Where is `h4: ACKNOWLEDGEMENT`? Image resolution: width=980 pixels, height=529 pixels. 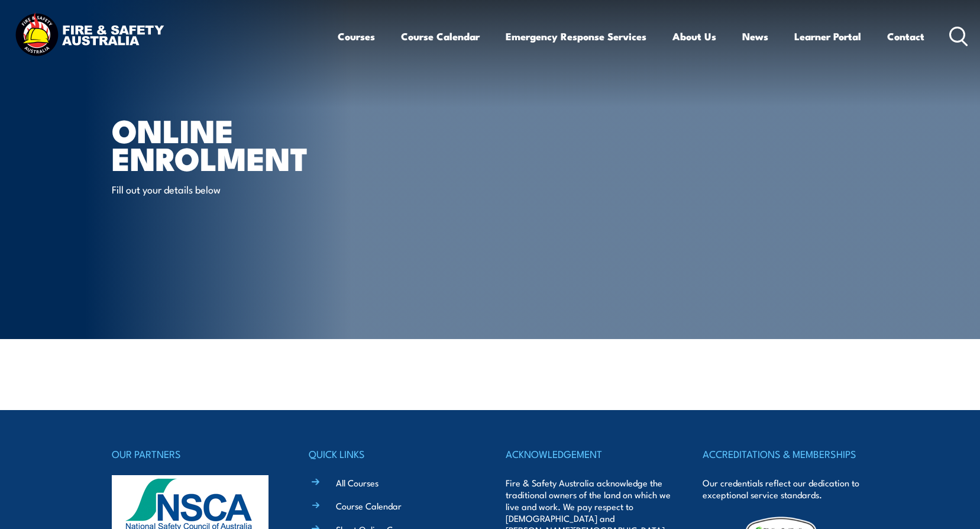
h4: ACKNOWLEDGEMENT is located at coordinates (589, 454).